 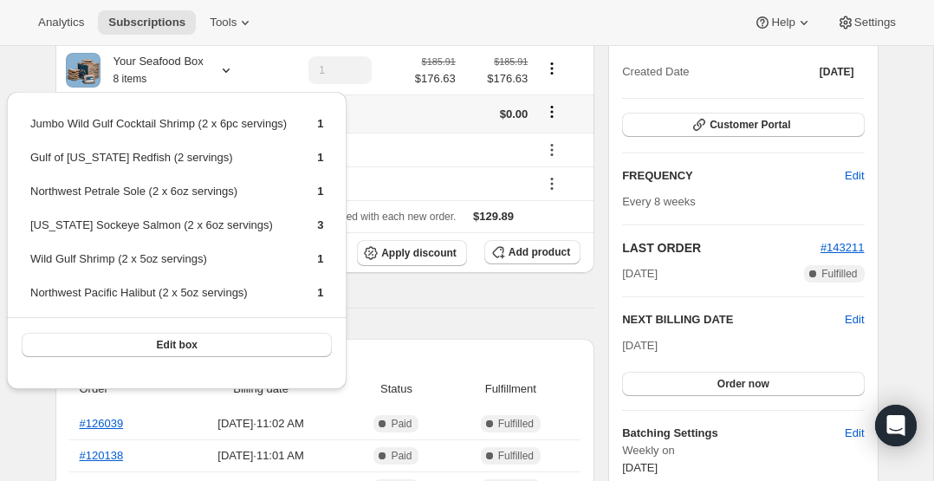 I want to click on button: Shipping actions, so click(x=552, y=112).